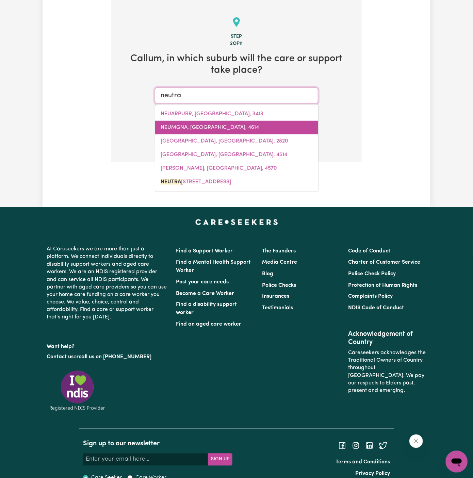 The height and width of the screenshot is (478, 473). Describe the element at coordinates (236, 114) in the screenshot. I see `a: NEUARPURR, Victoria, 3413` at that location.